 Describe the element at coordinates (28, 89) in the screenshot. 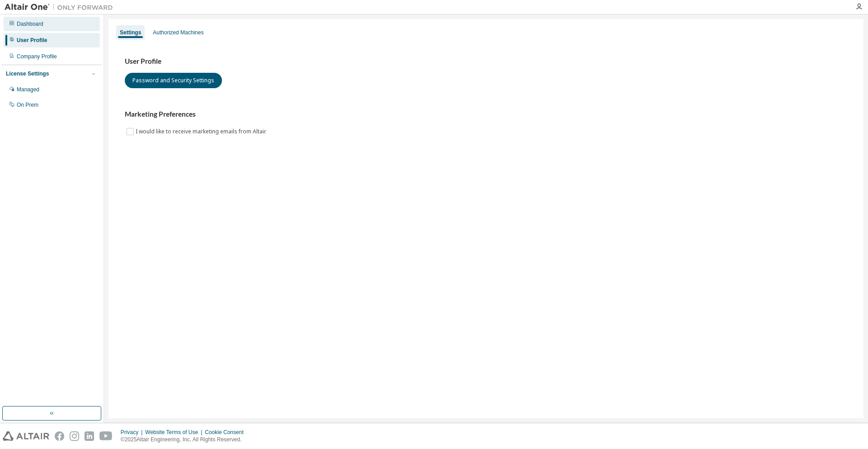

I see `div: Managed` at that location.